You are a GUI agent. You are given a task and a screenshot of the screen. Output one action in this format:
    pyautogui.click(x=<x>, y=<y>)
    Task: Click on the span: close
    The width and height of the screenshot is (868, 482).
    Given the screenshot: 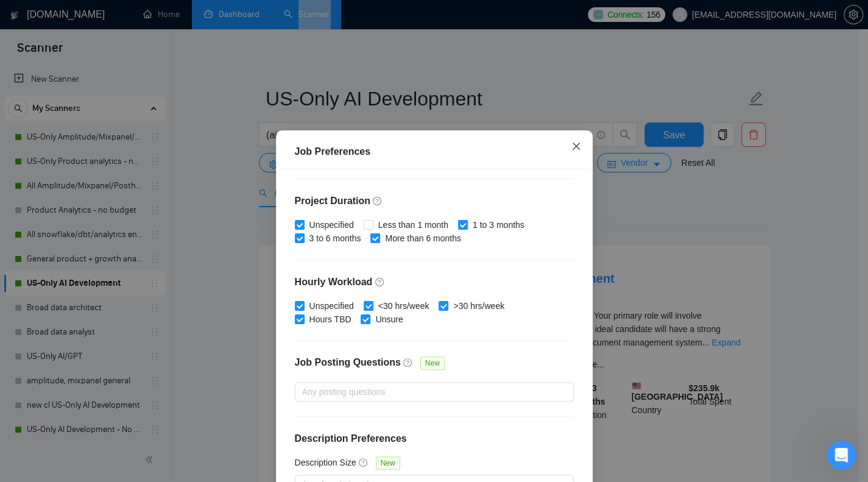 What is the action you would take?
    pyautogui.click(x=576, y=147)
    